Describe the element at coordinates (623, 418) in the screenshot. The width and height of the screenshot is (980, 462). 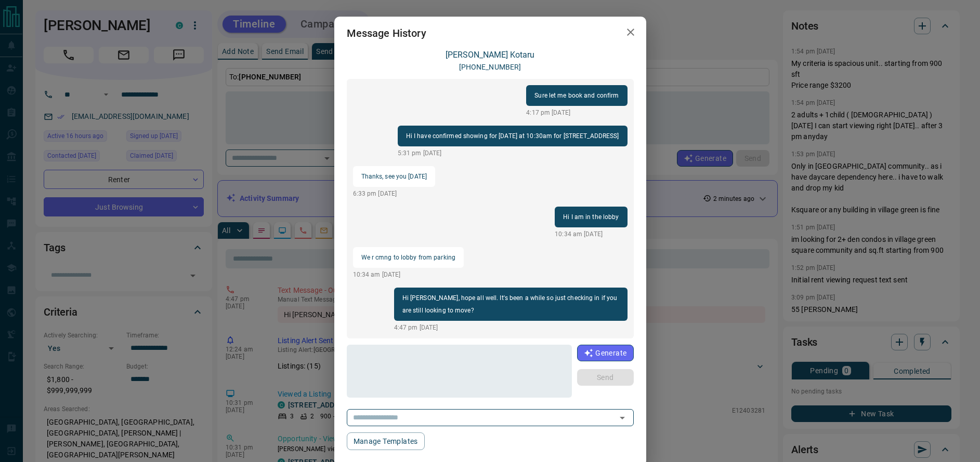
I see `button: Open` at that location.